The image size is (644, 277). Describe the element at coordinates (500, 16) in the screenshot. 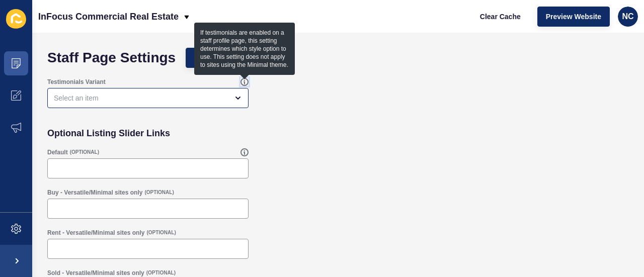

I see `button: Clear Cache` at that location.